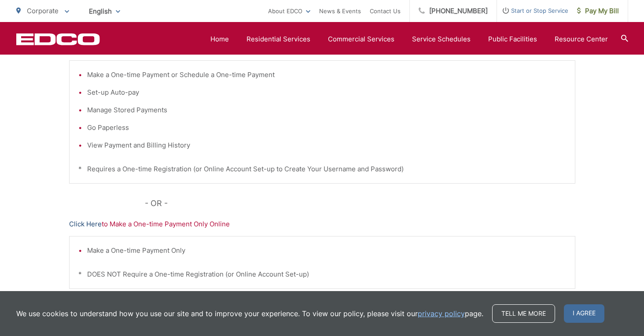 This screenshot has height=336, width=644. I want to click on span: Corporate, so click(43, 11).